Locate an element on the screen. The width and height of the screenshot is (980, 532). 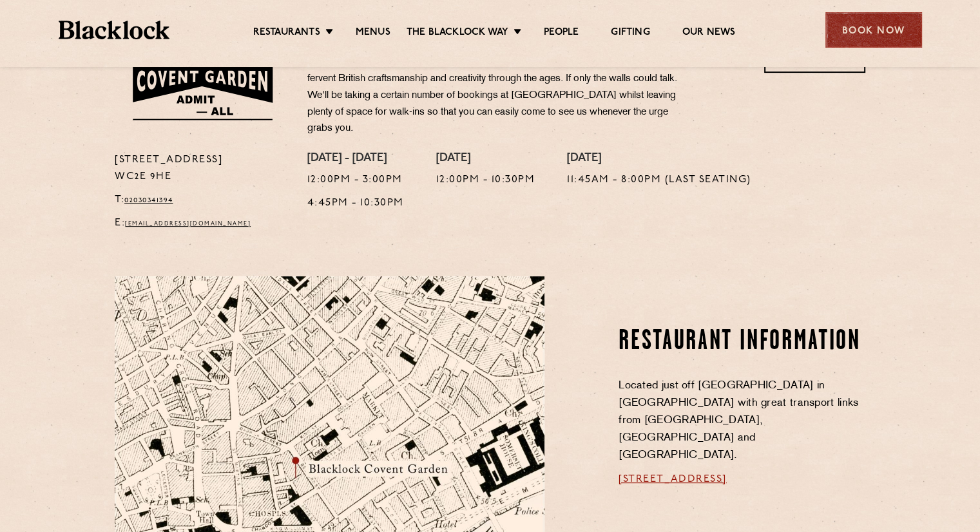
div: Book Now is located at coordinates (873, 30).